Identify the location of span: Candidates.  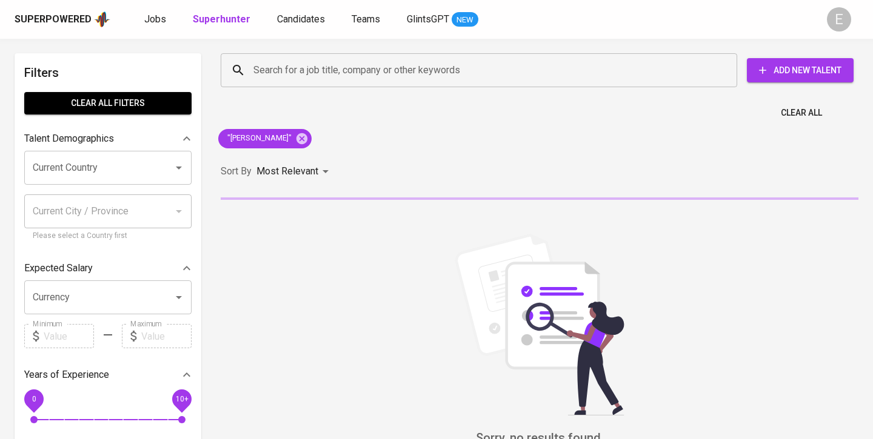
(301, 19).